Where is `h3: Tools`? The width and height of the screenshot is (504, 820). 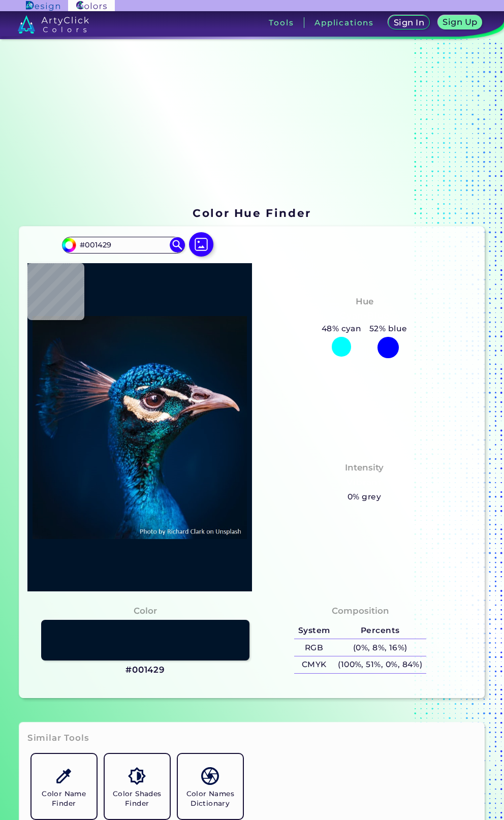
h3: Tools is located at coordinates (280, 22).